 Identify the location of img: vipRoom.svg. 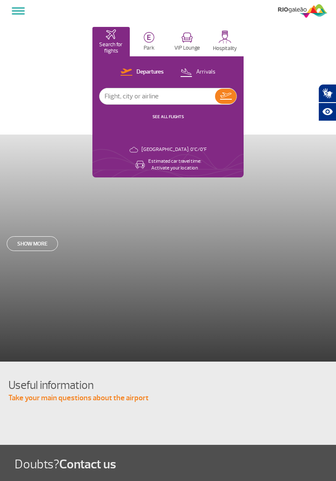
(187, 37).